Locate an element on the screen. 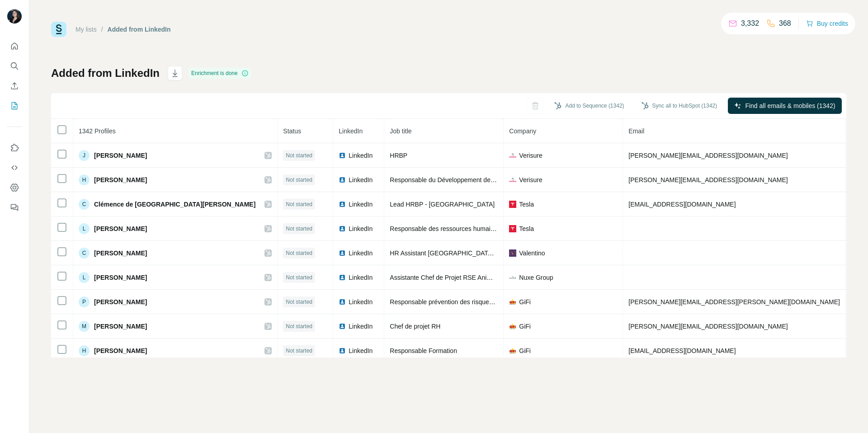 The height and width of the screenshot is (433, 868). span: Assistante Chef de Projet RSE Animation et Communication Interne - Direction RH is located at coordinates (506, 277).